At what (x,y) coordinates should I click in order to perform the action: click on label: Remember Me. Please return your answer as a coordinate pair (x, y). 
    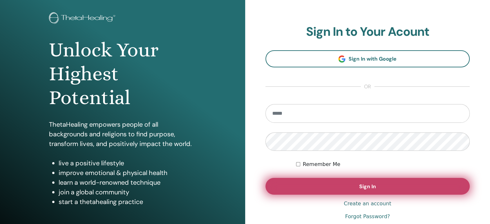
    Looking at the image, I should click on (322, 164).